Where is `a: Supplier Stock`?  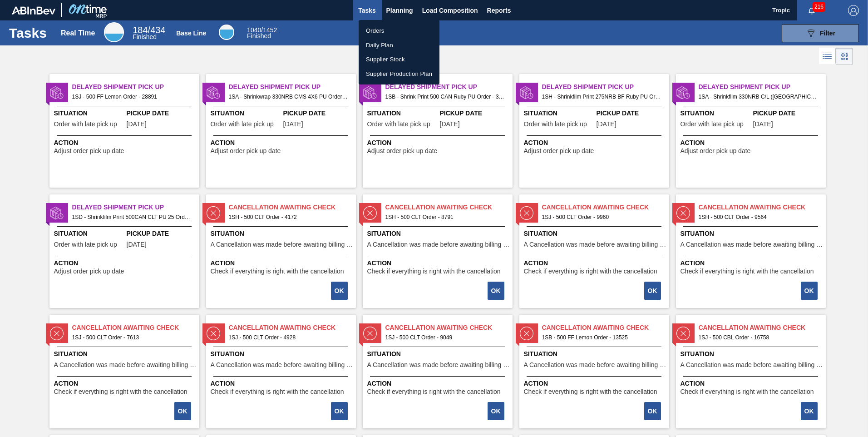 a: Supplier Stock is located at coordinates (399, 59).